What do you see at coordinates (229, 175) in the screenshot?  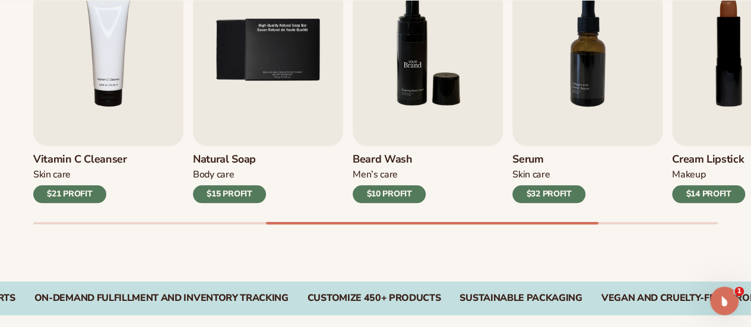 I see `div: Body Care` at bounding box center [229, 175].